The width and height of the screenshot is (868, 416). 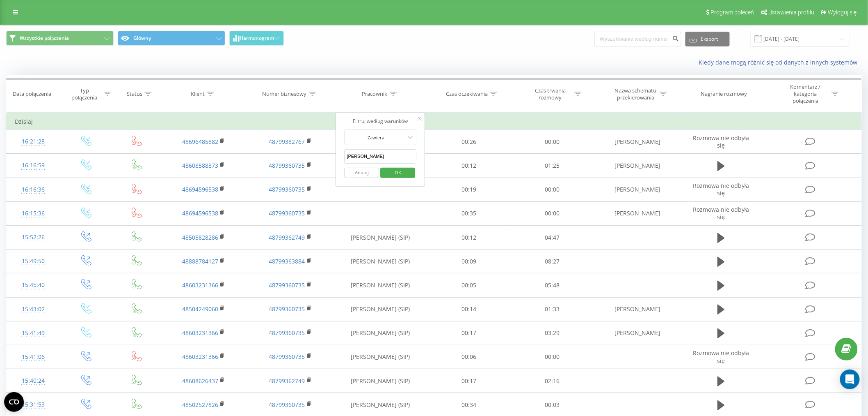 I want to click on div: Czas oczekiwania, so click(x=467, y=93).